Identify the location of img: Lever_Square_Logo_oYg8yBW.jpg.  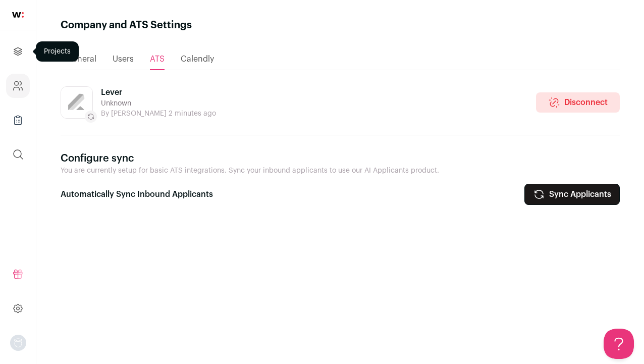
(77, 103).